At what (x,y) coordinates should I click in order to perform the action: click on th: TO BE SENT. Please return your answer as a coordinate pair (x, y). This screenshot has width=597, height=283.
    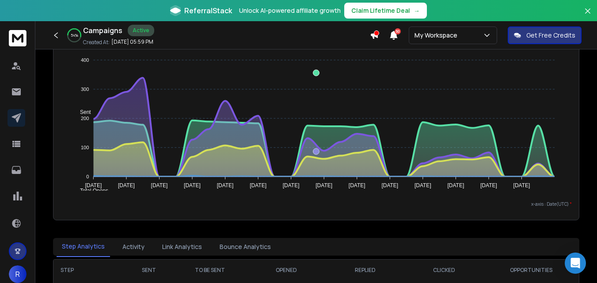
    Looking at the image, I should click on (209, 270).